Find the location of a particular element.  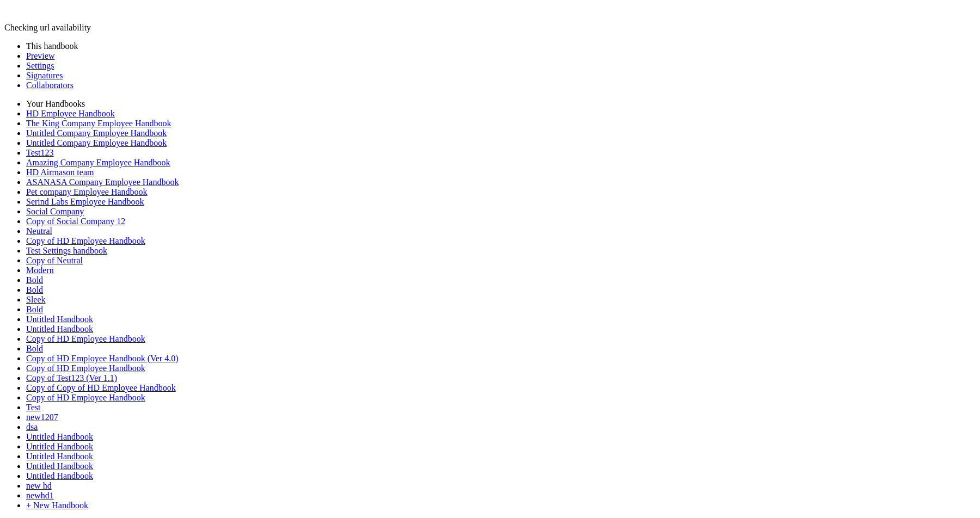

a: ASANASA Company Employee Handbook is located at coordinates (102, 182).